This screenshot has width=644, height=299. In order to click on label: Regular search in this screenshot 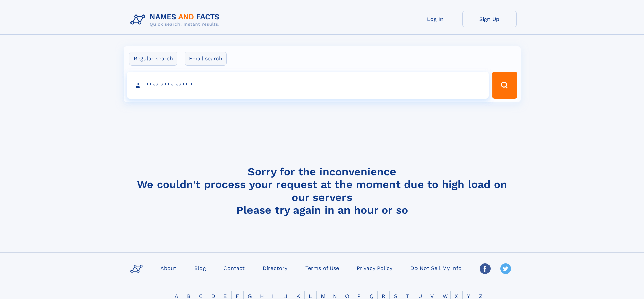, I will do `click(153, 58)`.